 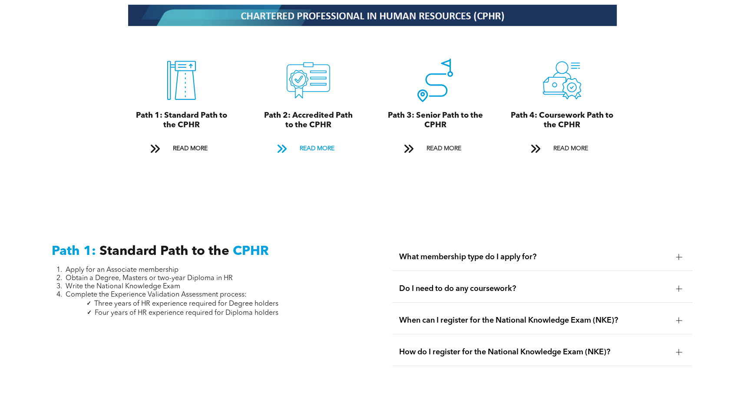 I want to click on span: CPHR, so click(x=251, y=252).